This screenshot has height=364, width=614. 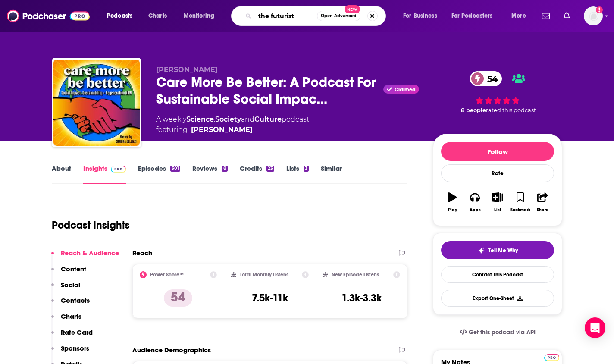 I want to click on p: Reach & Audience, so click(x=89, y=253).